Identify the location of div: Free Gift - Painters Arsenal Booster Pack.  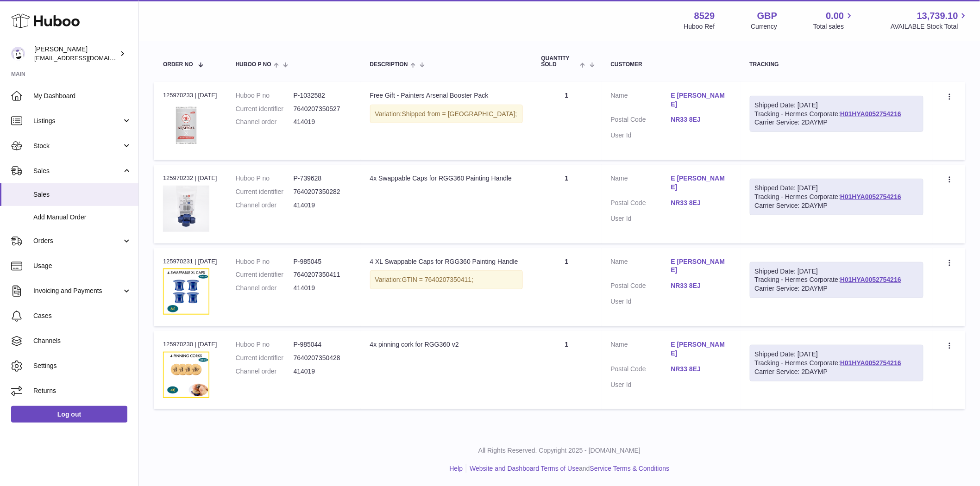
(446, 96).